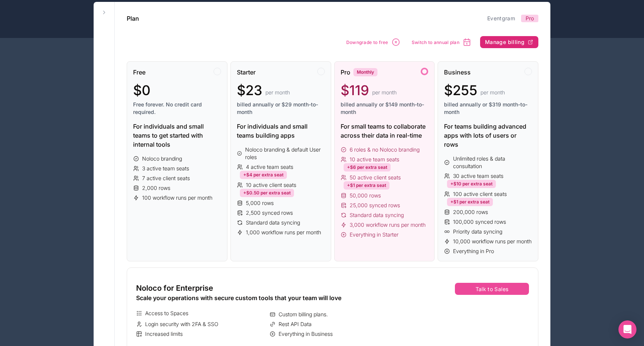  I want to click on span: Noloco branding & default User roles, so click(285, 153).